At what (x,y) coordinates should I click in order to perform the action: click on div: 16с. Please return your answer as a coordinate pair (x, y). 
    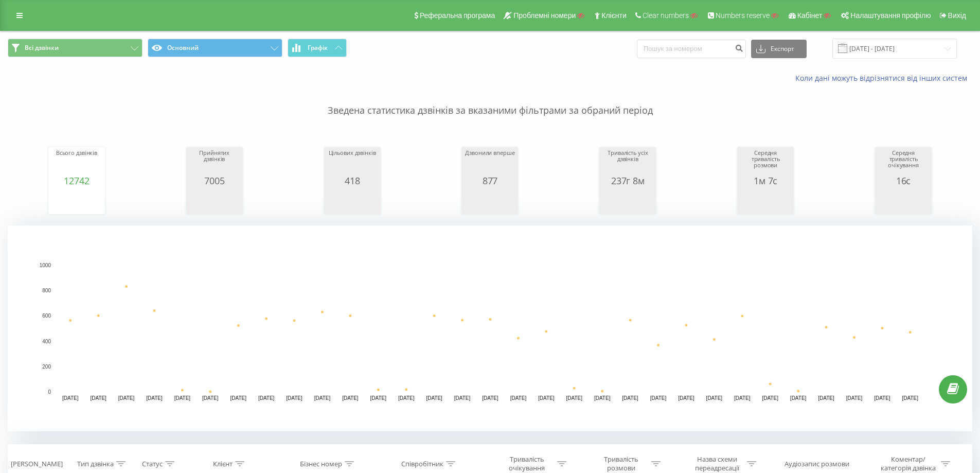
    Looking at the image, I should click on (903, 181).